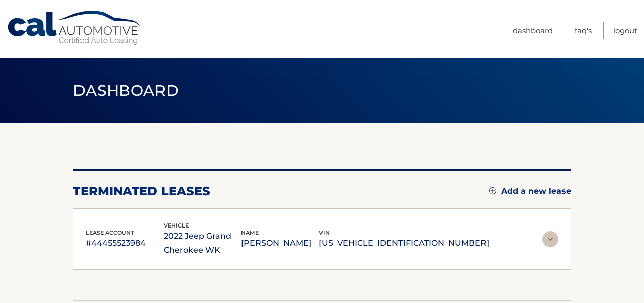 The width and height of the screenshot is (644, 303). Describe the element at coordinates (126, 90) in the screenshot. I see `span: Dashboard` at that location.